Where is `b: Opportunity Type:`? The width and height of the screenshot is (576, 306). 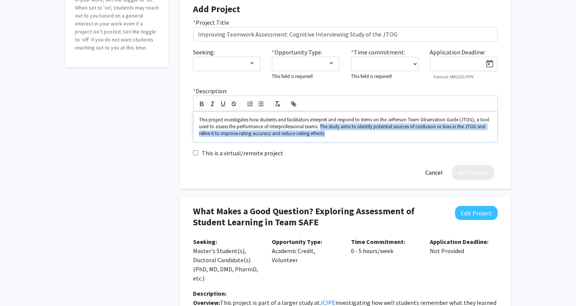
b: Opportunity Type: is located at coordinates (297, 242).